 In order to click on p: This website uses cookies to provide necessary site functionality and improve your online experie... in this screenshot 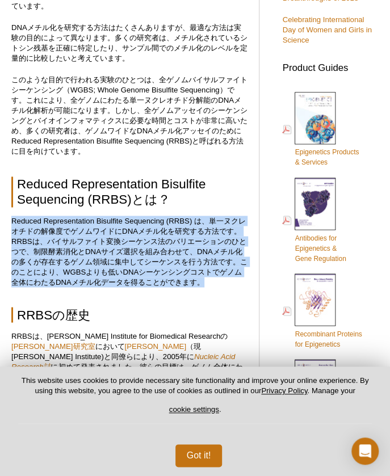, I will do `click(194, 399)`.